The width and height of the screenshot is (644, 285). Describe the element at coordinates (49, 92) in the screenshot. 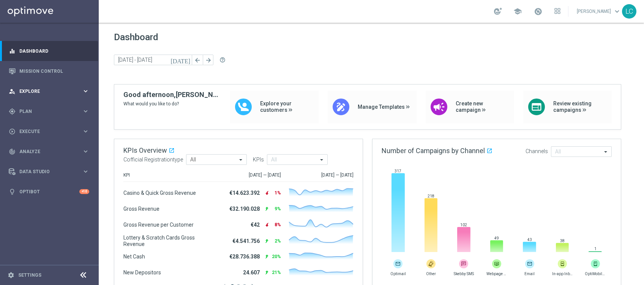

I see `button: person_search Explore keyboard_arrow_right` at that location.